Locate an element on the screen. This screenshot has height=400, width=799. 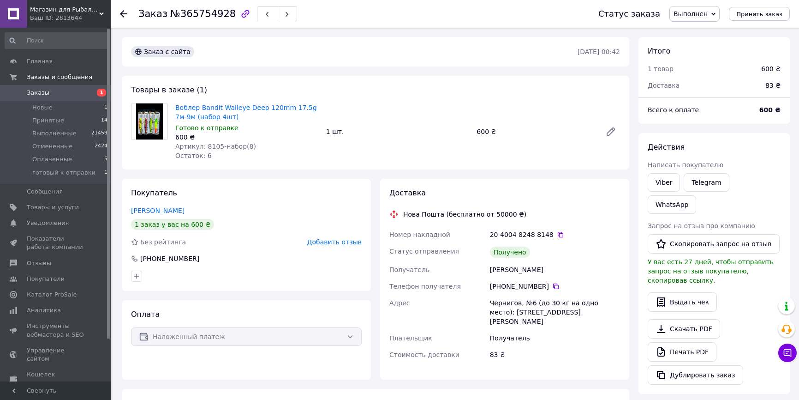
div: 1 шт. is located at coordinates (398, 131).